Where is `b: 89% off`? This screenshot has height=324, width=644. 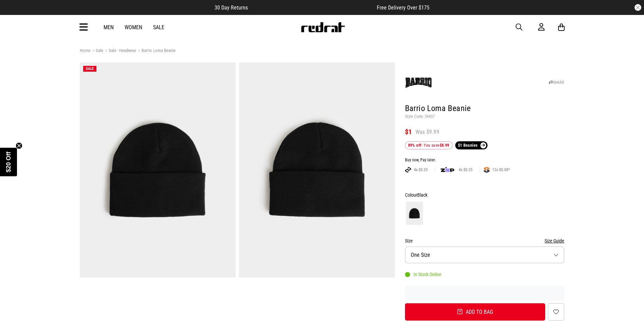
b: 89% off is located at coordinates (415, 145).